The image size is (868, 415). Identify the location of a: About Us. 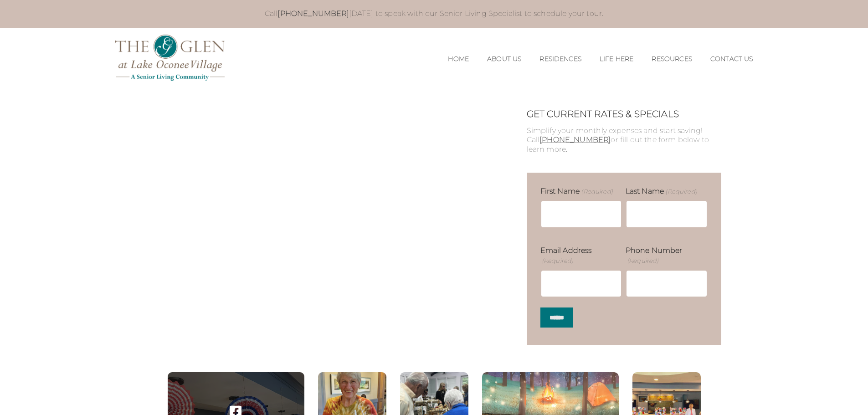
(504, 59).